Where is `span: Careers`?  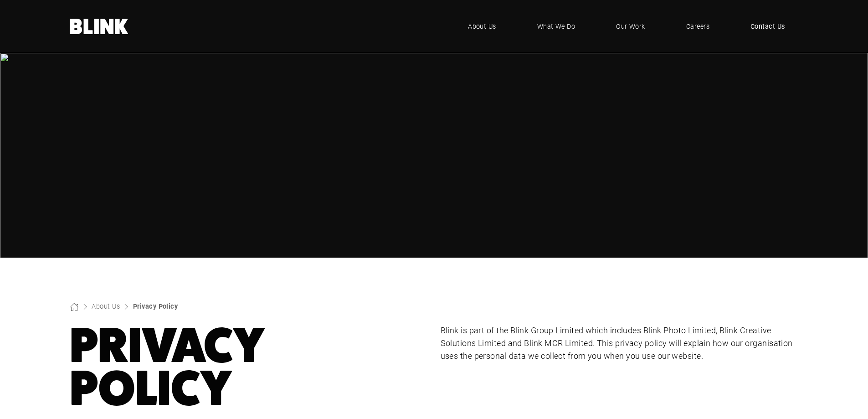
span: Careers is located at coordinates (698, 26).